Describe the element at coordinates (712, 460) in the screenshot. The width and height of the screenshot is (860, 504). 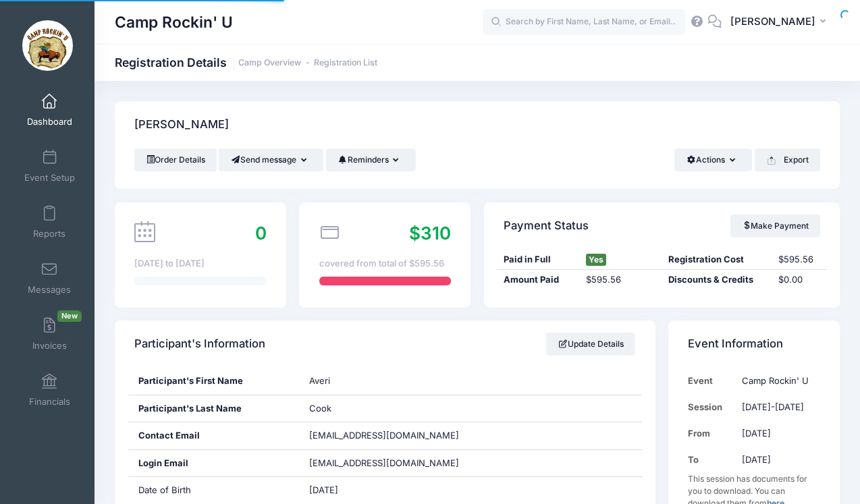
I see `td: To` at that location.